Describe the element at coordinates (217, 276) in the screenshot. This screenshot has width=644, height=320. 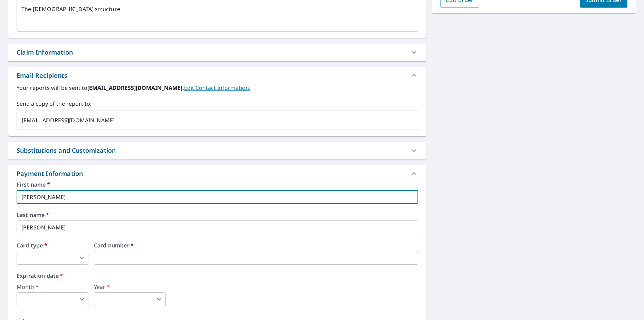
I see `label: Expiration date` at that location.